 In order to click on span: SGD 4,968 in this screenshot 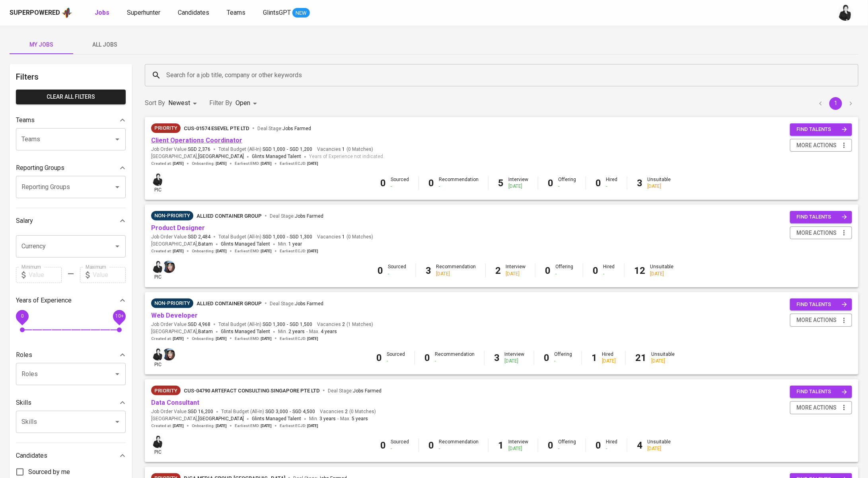, I will do `click(199, 325)`.